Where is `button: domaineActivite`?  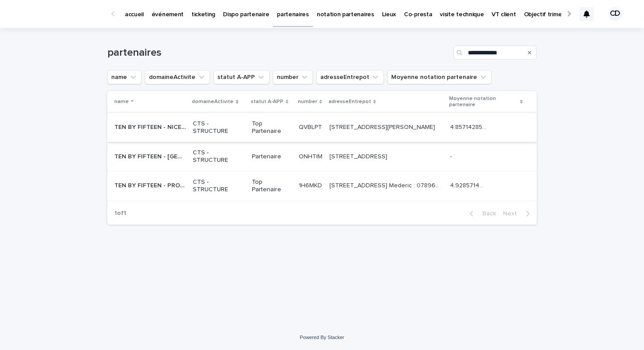
button: domaineActivite is located at coordinates (177, 77).